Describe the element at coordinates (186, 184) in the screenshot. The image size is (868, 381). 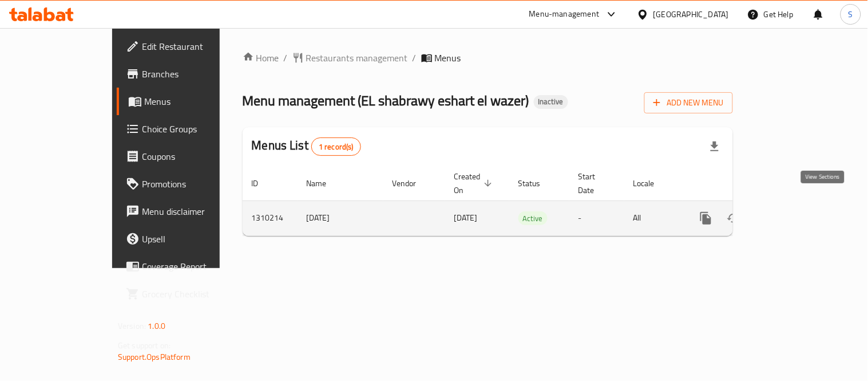
I see `a: Promotions` at that location.